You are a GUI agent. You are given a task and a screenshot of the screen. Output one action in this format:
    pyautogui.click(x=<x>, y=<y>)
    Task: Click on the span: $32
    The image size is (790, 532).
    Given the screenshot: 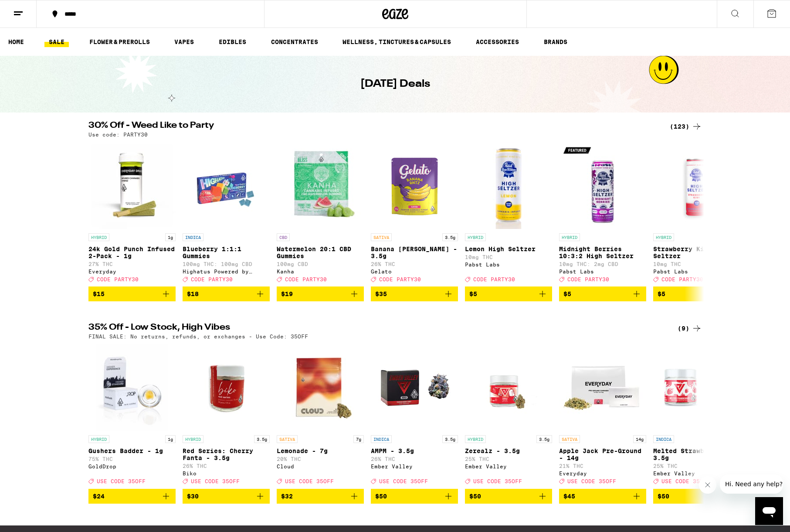 What is the action you would take?
    pyautogui.click(x=287, y=496)
    